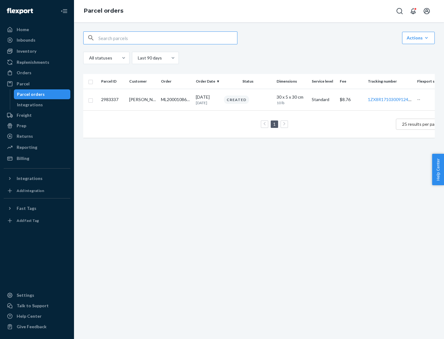 The height and width of the screenshot is (339, 444). What do you see at coordinates (351, 100) in the screenshot?
I see `p: $ 8.76` at bounding box center [351, 100].